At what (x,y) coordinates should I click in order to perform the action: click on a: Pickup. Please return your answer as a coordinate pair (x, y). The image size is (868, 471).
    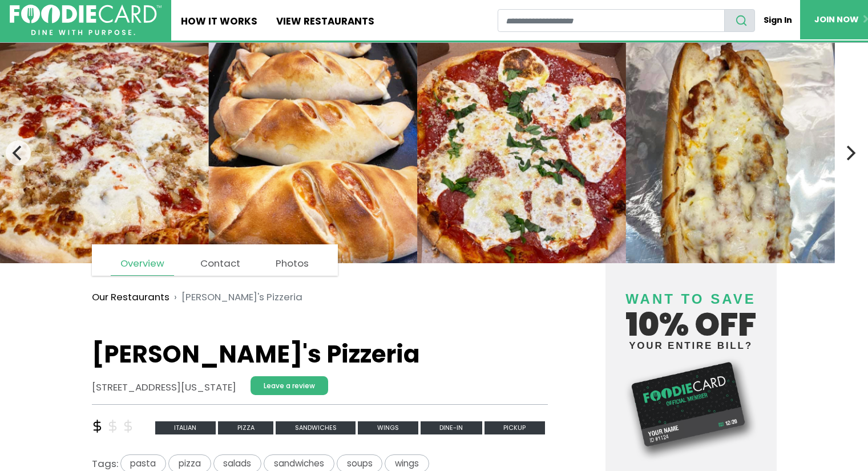
    Looking at the image, I should click on (515, 426).